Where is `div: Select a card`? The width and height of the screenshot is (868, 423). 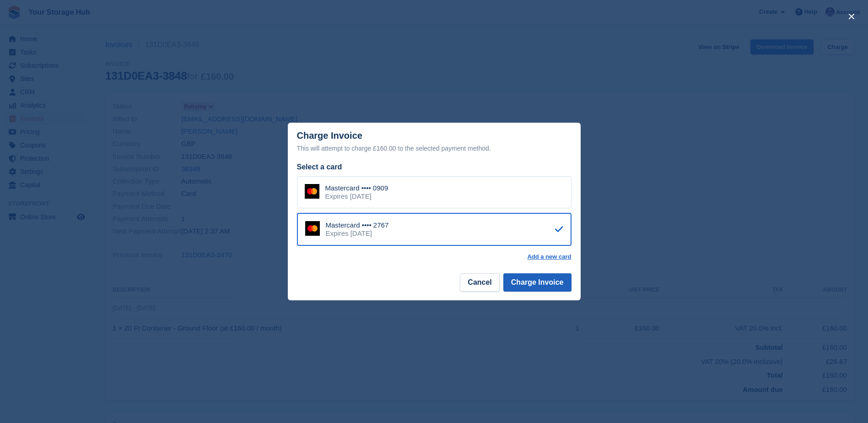
div: Select a card is located at coordinates (434, 167).